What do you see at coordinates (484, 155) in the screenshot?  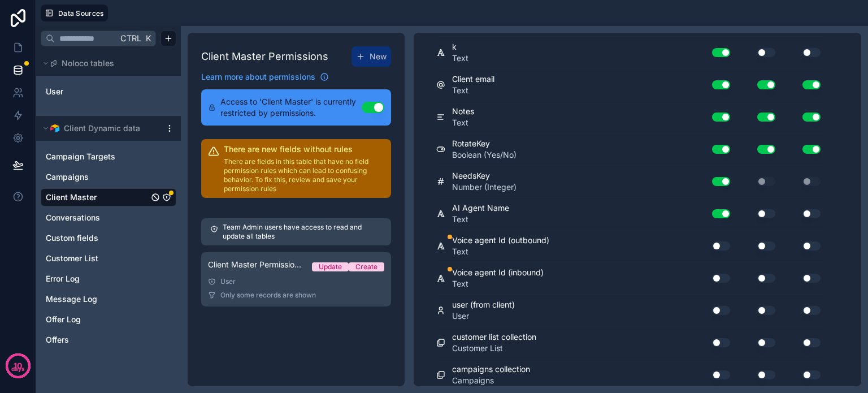 I see `span: Boolean (Yes/No)` at bounding box center [484, 155].